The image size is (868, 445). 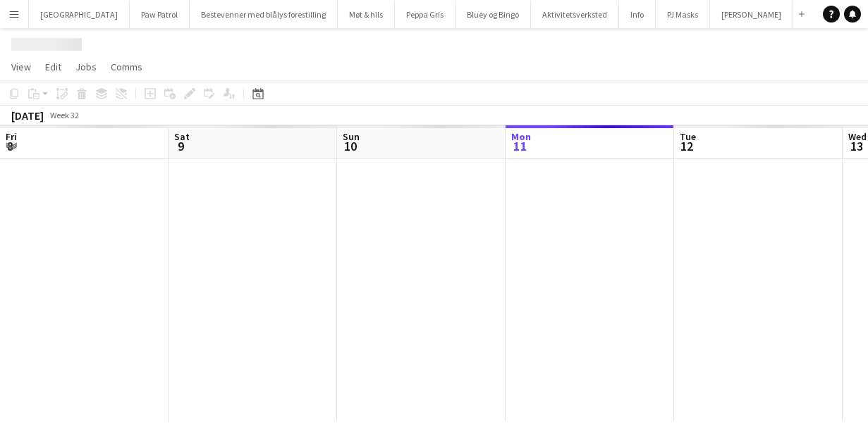 What do you see at coordinates (350, 145) in the screenshot?
I see `span: 10` at bounding box center [350, 145].